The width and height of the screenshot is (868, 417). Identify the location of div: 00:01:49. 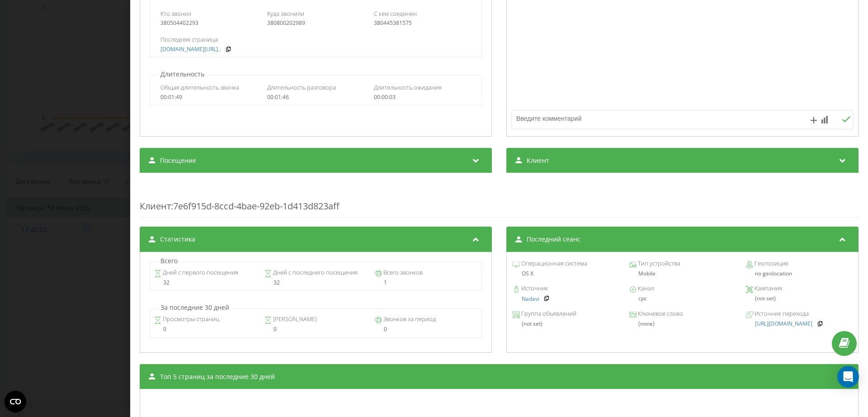
(209, 97).